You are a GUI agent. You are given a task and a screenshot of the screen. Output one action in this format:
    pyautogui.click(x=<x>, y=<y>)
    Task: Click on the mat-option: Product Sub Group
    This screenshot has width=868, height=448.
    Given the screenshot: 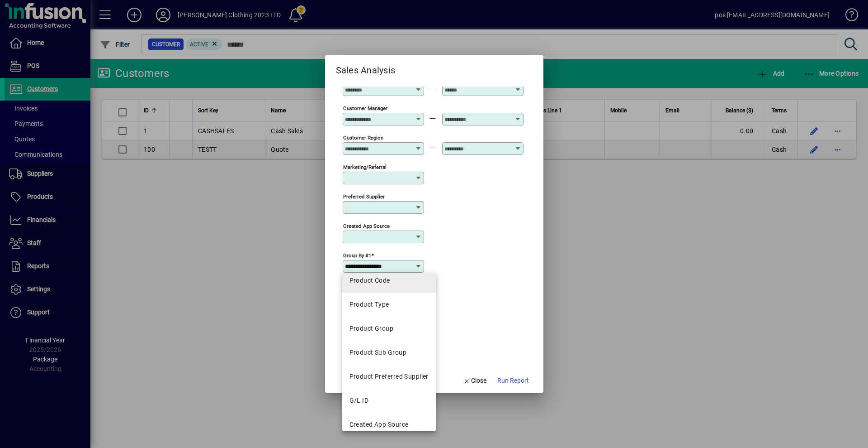 What is the action you would take?
    pyautogui.click(x=389, y=352)
    